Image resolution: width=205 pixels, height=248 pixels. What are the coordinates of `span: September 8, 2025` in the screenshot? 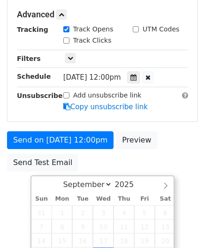 It's located at (62, 227).